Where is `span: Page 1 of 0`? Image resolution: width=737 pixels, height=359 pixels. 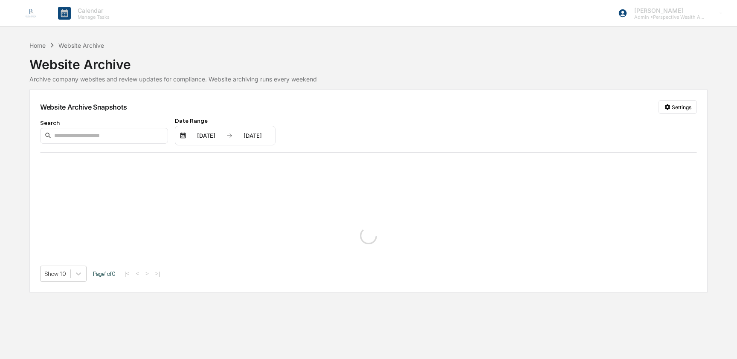
span: Page 1 of 0 is located at coordinates (104, 274).